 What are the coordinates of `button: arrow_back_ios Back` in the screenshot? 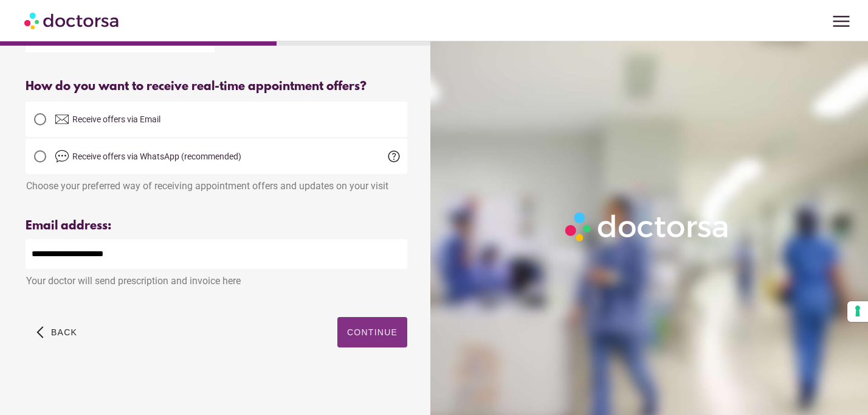 It's located at (56, 332).